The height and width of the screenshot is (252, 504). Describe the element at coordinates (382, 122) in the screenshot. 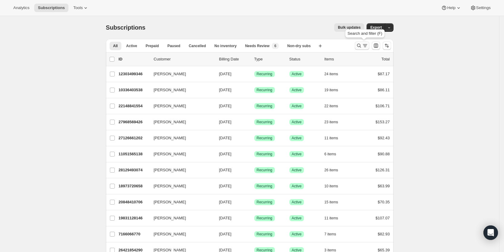

I see `span: $153.27` at that location.